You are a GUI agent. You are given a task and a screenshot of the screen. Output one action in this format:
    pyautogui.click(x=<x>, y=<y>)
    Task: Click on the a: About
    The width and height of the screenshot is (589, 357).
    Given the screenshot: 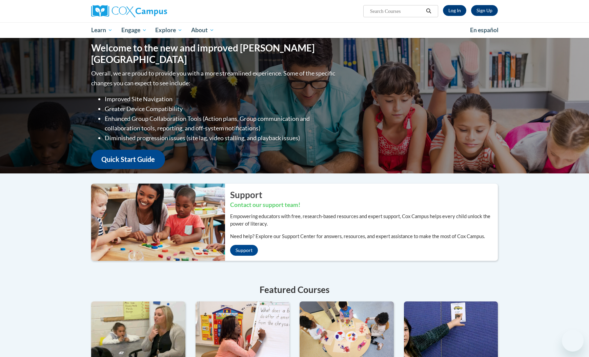 What is the action you would take?
    pyautogui.click(x=203, y=30)
    